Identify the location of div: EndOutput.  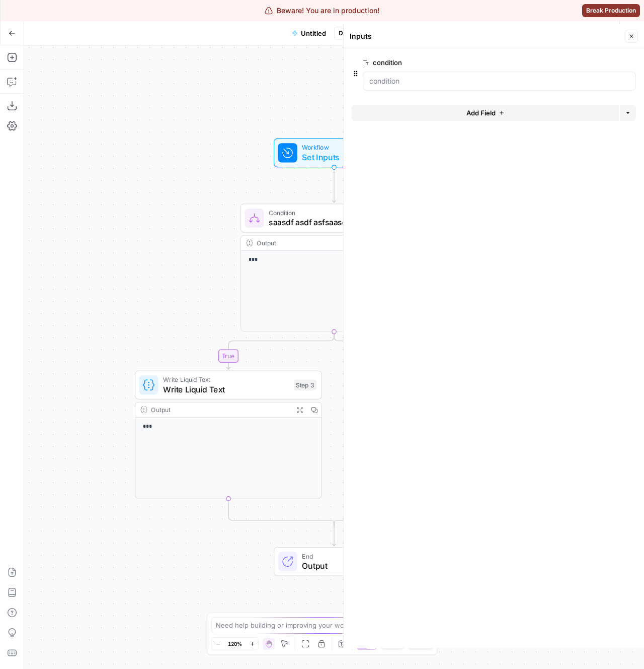
(334, 562).